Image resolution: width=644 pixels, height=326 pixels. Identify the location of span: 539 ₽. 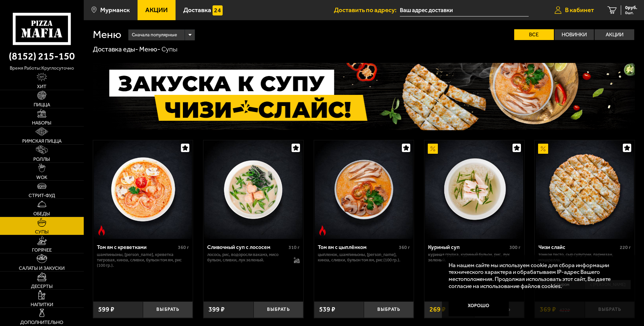
(327, 310).